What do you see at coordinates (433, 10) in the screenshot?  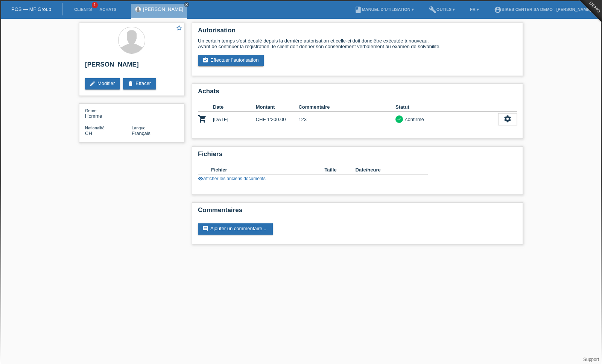 I see `i: build` at bounding box center [433, 10].